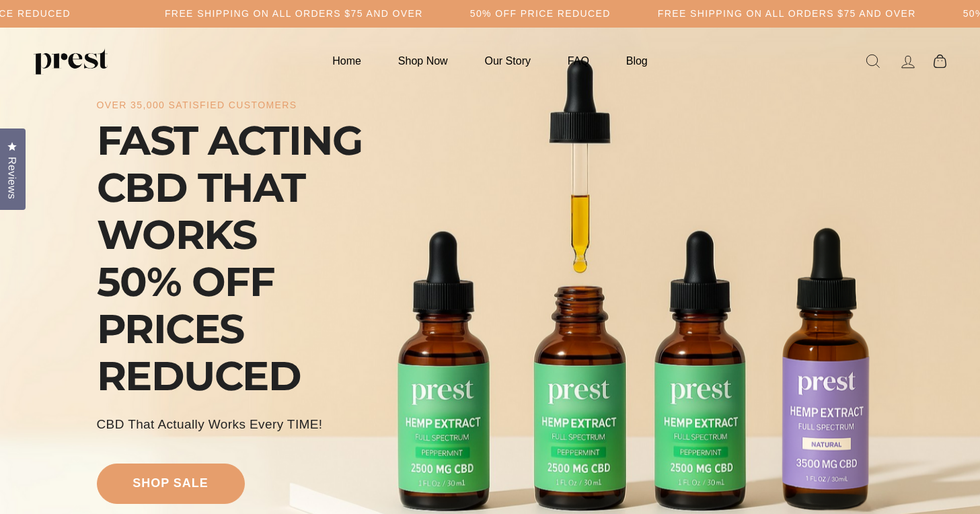  I want to click on div: over 35,000 satisfied customers, so click(197, 105).